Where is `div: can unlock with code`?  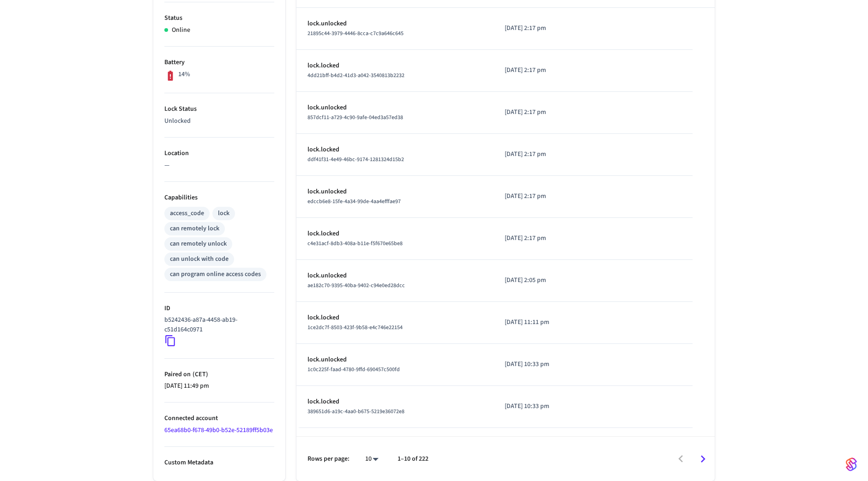
div: can unlock with code is located at coordinates (199, 259).